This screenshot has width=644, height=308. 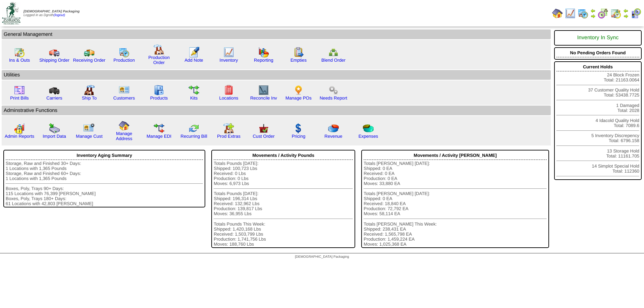 I want to click on a: Print Bills, so click(x=19, y=98).